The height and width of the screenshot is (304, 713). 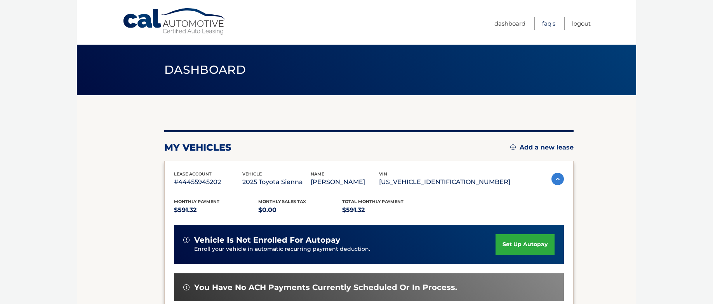 What do you see at coordinates (175, 21) in the screenshot?
I see `a: Cal Automotive` at bounding box center [175, 21].